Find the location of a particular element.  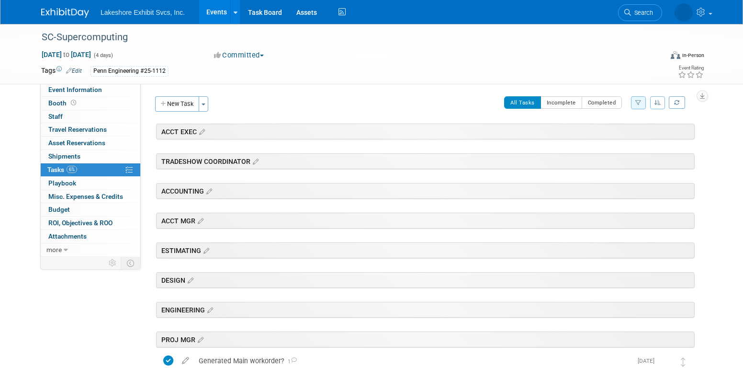

span: 1 is located at coordinates (291, 361).